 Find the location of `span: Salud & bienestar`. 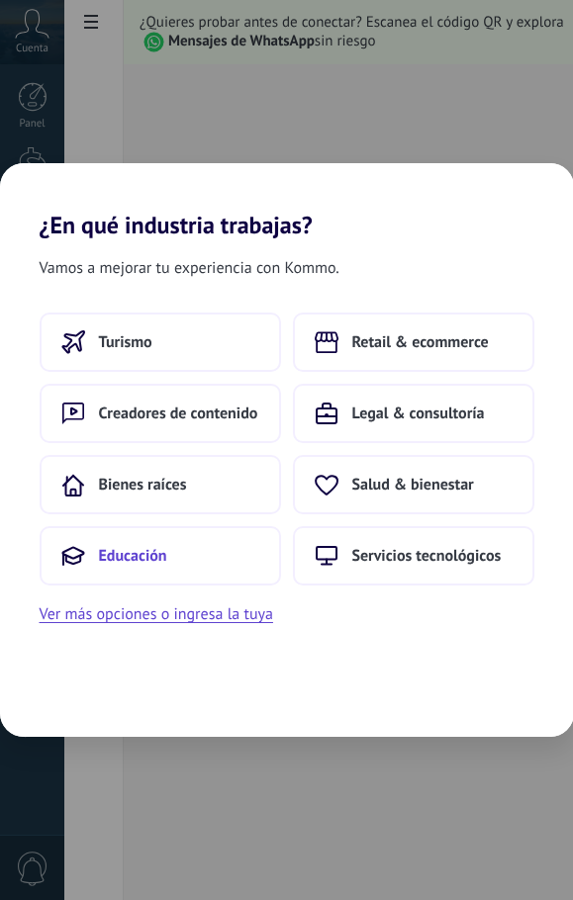

span: Salud & bienestar is located at coordinates (413, 485).